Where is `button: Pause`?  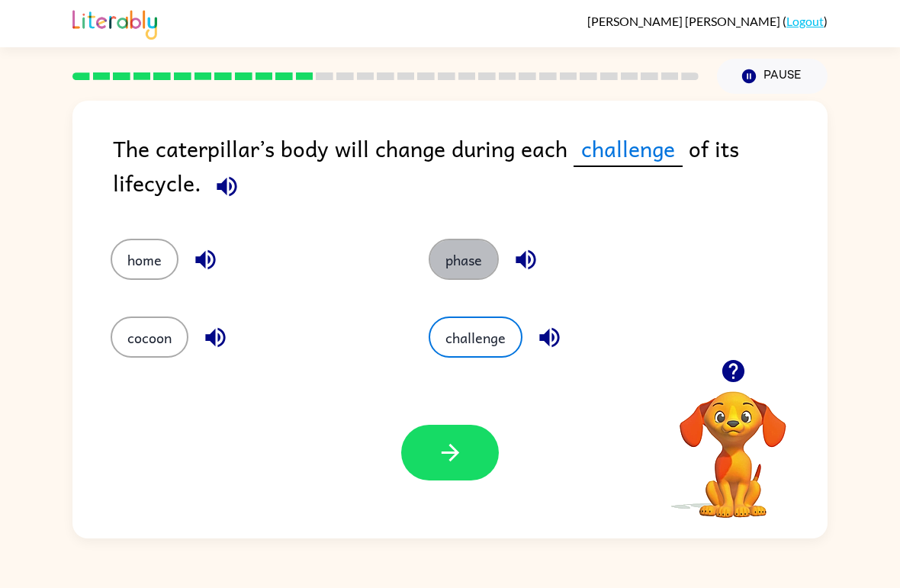
button: Pause is located at coordinates (771, 76).